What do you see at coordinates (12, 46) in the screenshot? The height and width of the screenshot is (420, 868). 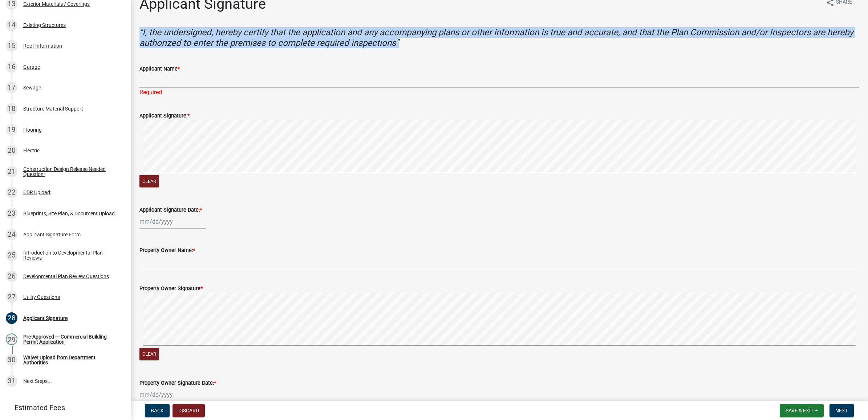 I see `div: 15` at bounding box center [12, 46].